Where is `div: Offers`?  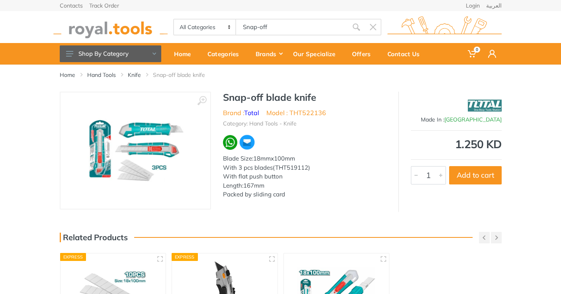
div: Offers is located at coordinates (364, 54).